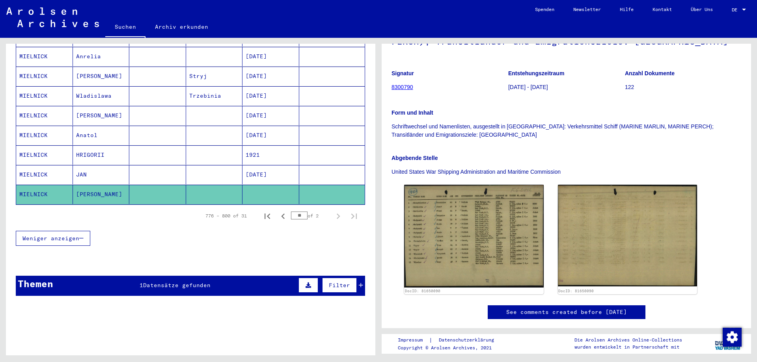 The height and width of the screenshot is (362, 757). I want to click on span: Datensätze gefunden, so click(177, 286).